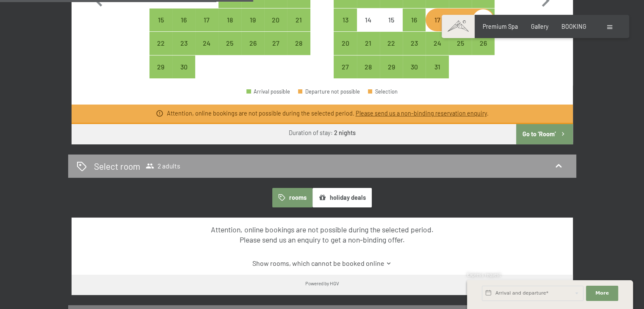  I want to click on div: Wed Oct 22 2025, so click(391, 43).